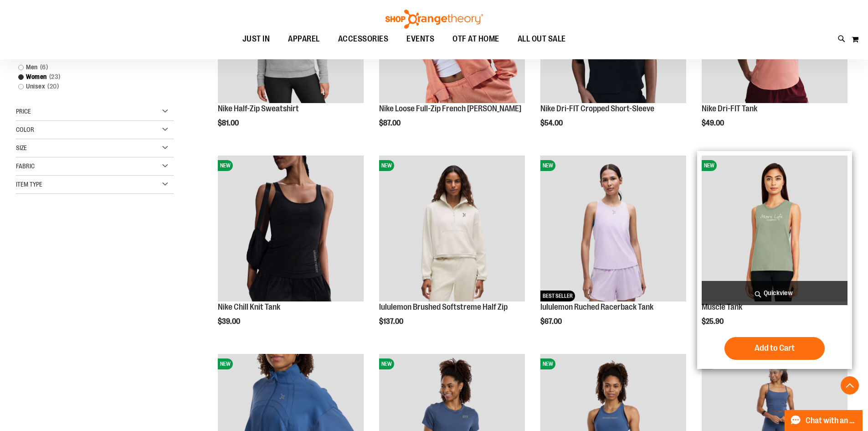 The image size is (868, 431). What do you see at coordinates (542, 39) in the screenshot?
I see `span: ALL OUT SALE` at bounding box center [542, 39].